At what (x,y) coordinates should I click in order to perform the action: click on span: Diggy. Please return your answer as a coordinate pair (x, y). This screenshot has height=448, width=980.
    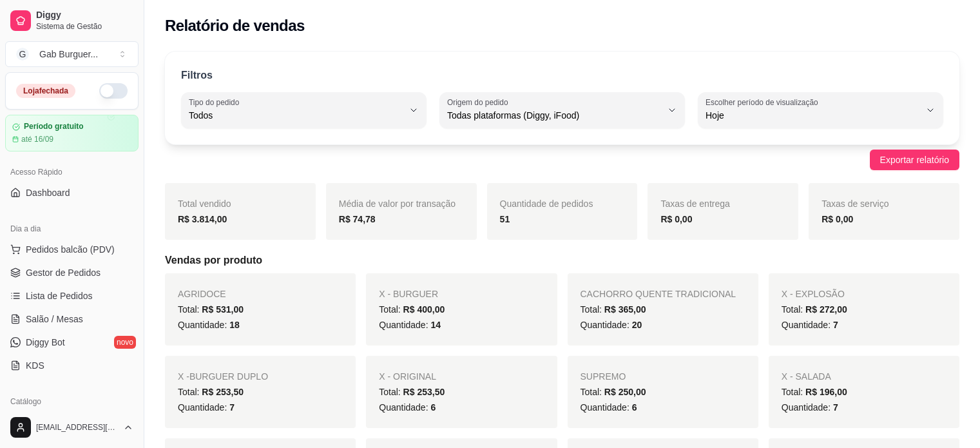
    Looking at the image, I should click on (84, 15).